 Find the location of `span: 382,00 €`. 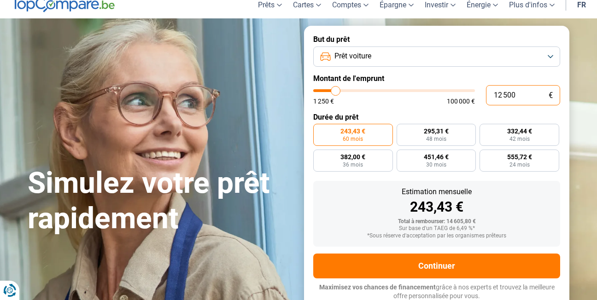

span: 382,00 € is located at coordinates (353, 157).